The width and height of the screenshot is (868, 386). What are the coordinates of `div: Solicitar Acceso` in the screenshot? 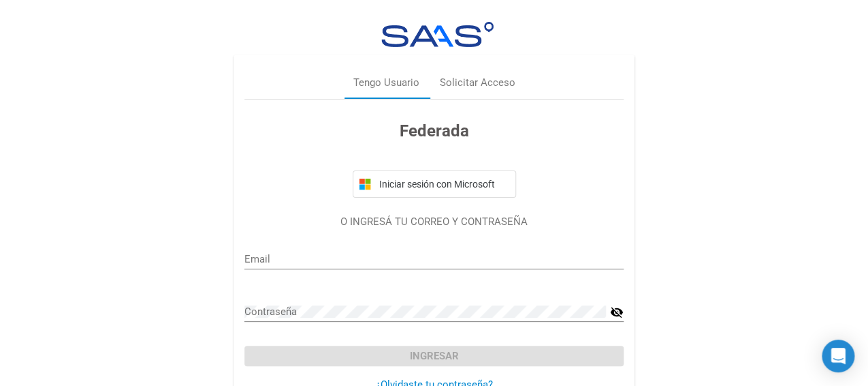 It's located at (478, 83).